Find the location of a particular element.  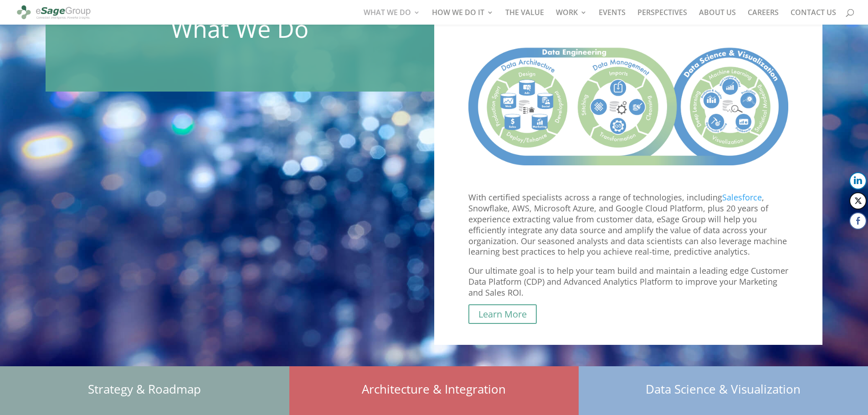

p: With certified specialists across a range of technologies, including , Snowflake, AWS, Microsoft ... is located at coordinates (629, 229).